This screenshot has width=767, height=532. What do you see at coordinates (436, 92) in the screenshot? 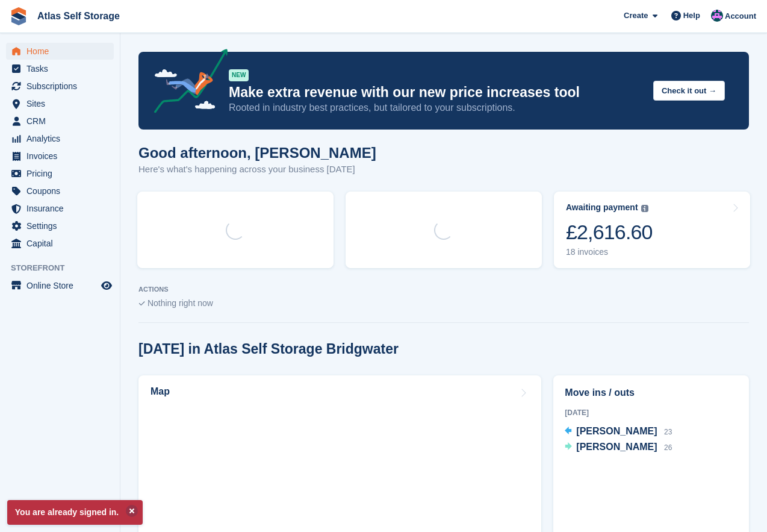
I see `p: Make extra revenue with our new price increases tool` at bounding box center [436, 92].